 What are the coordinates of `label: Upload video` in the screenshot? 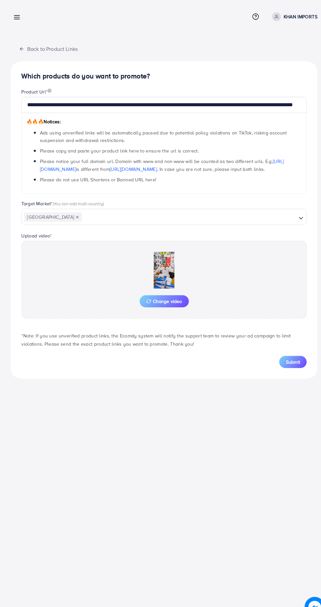 It's located at (36, 231).